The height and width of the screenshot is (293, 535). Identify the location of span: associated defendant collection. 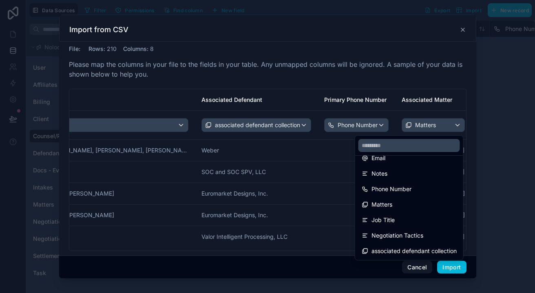
(414, 251).